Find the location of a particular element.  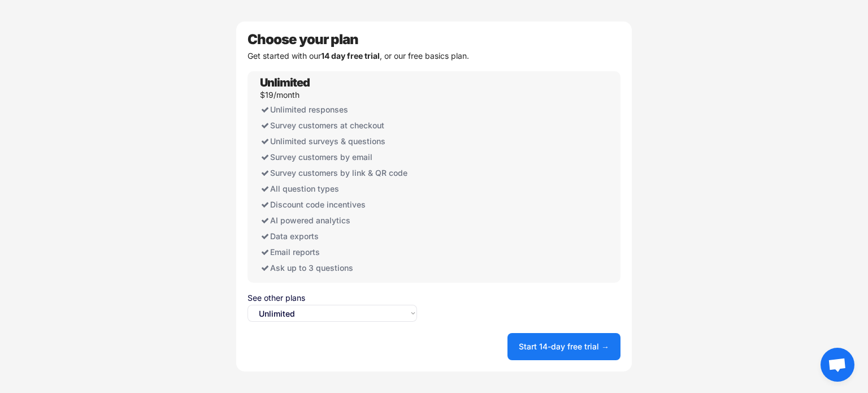

div: Email reports is located at coordinates (338, 252).